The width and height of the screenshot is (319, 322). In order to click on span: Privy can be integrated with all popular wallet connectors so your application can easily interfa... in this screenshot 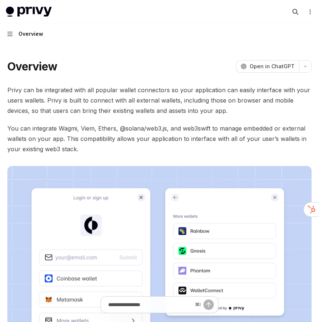, I will do `click(160, 100)`.